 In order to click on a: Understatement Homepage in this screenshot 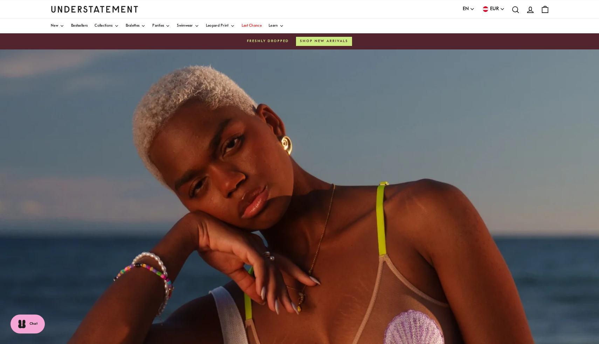, I will do `click(95, 9)`.